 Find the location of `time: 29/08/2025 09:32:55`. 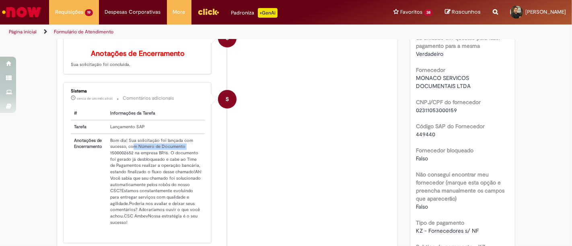

time: 29/08/2025 09:32:55 is located at coordinates (95, 99).